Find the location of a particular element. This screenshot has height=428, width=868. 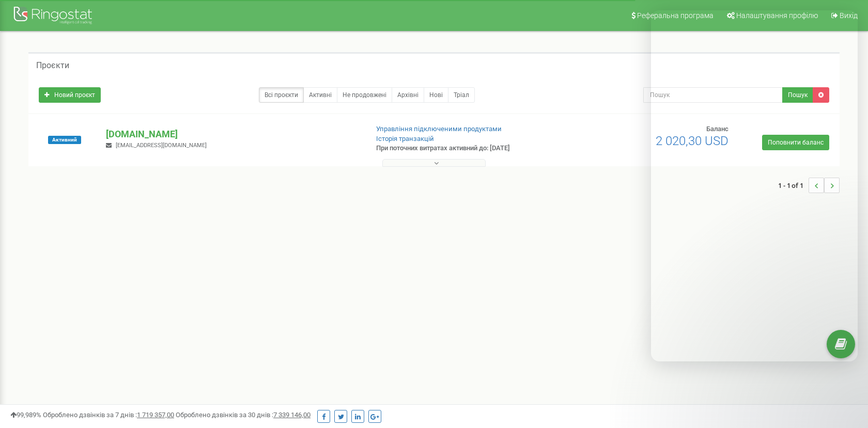

u: 1 719 357,00 is located at coordinates (155, 415).